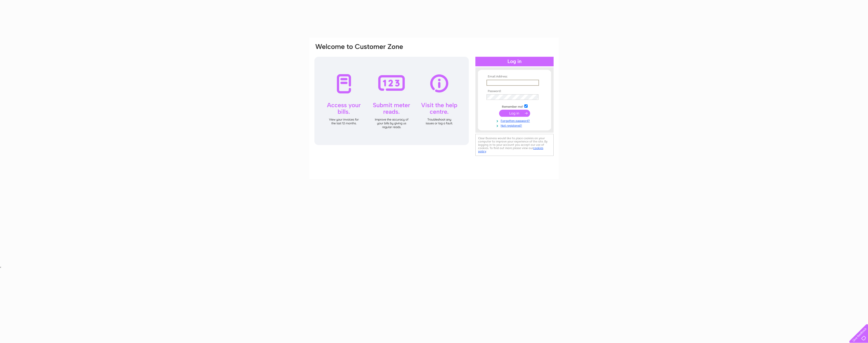 The image size is (868, 343). What do you see at coordinates (514, 145) in the screenshot?
I see `div: Clear Business would like to place cookies on your computer to improve your experience of the sit...` at bounding box center [514, 145].